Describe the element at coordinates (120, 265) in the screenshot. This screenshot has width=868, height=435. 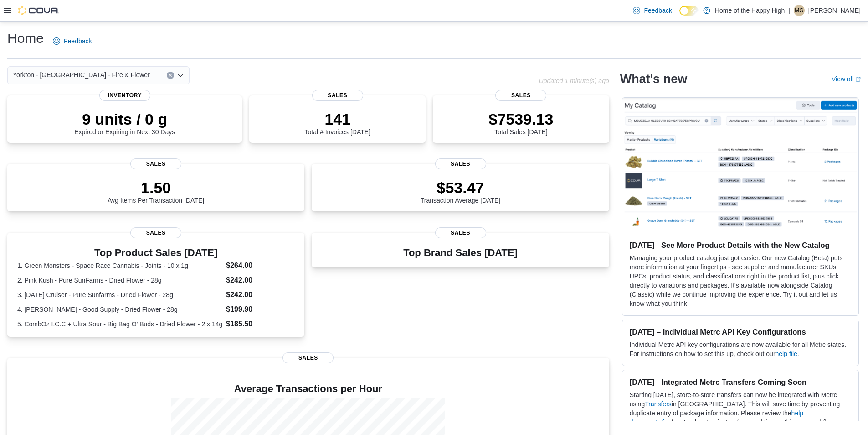
I see `dt: 1. Green Monsters - Space Race Cannabis - Joints - 10 x 1g` at that location.